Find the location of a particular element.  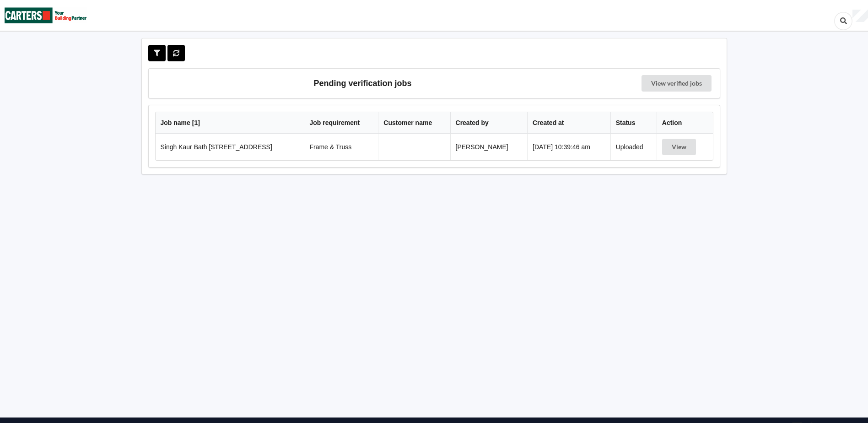

img: Carters is located at coordinates (46, 15).